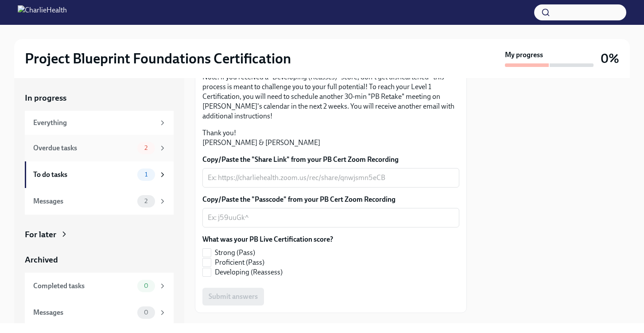 This screenshot has width=644, height=333. Describe the element at coordinates (99, 260) in the screenshot. I see `div: Archived` at that location.